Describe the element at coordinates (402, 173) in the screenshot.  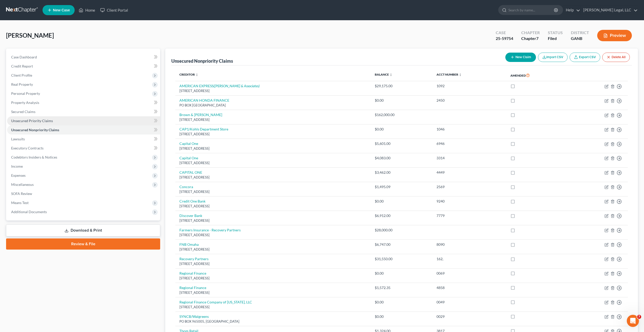
I see `div: $3,462.00` at that location.